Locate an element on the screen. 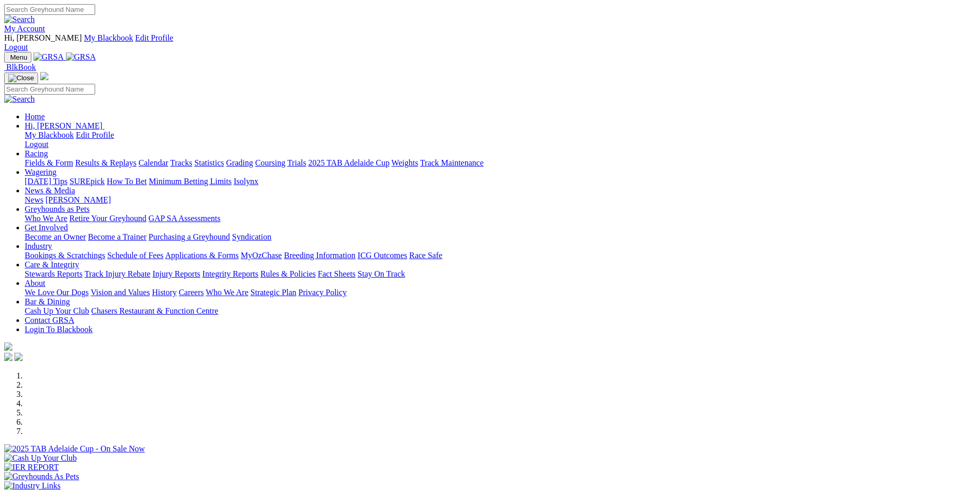 The height and width of the screenshot is (490, 980). a: Home is located at coordinates (35, 116).